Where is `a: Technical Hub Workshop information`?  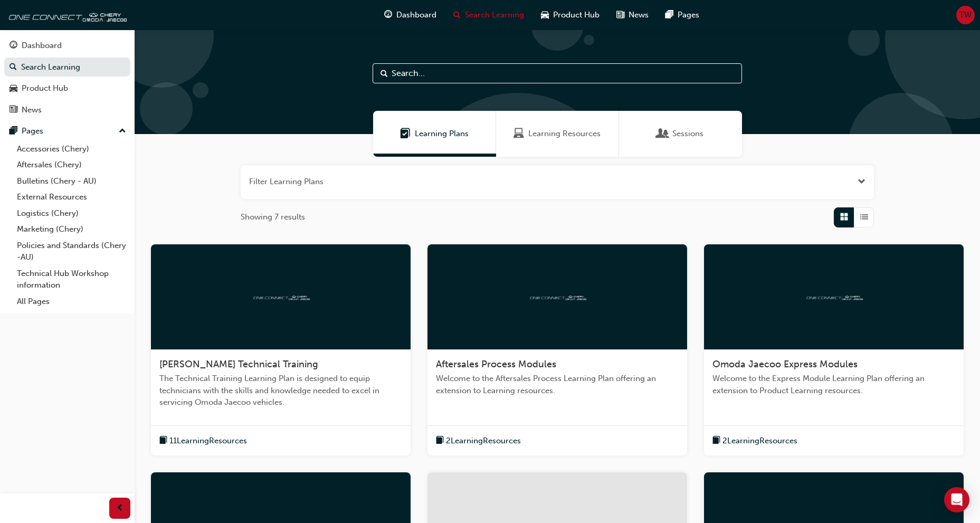 a: Technical Hub Workshop information is located at coordinates (71, 279).